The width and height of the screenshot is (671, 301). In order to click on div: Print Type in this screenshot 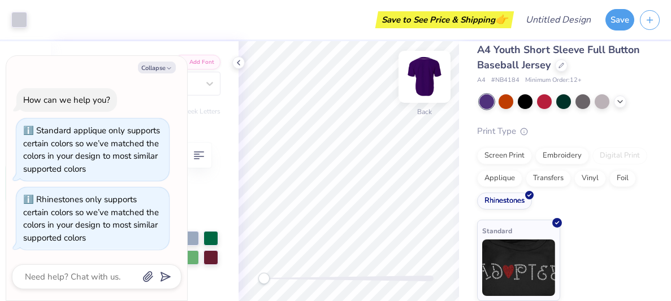, I will do `click(562, 131)`.